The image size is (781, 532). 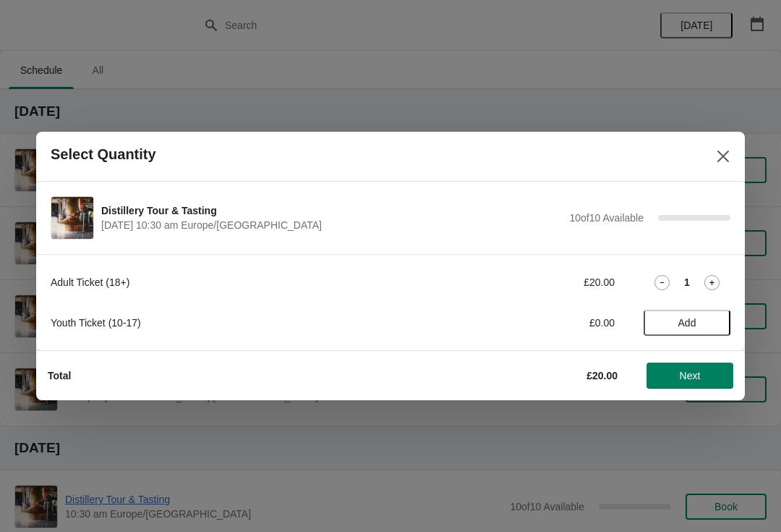 What do you see at coordinates (690, 375) in the screenshot?
I see `button: Next` at bounding box center [690, 375].